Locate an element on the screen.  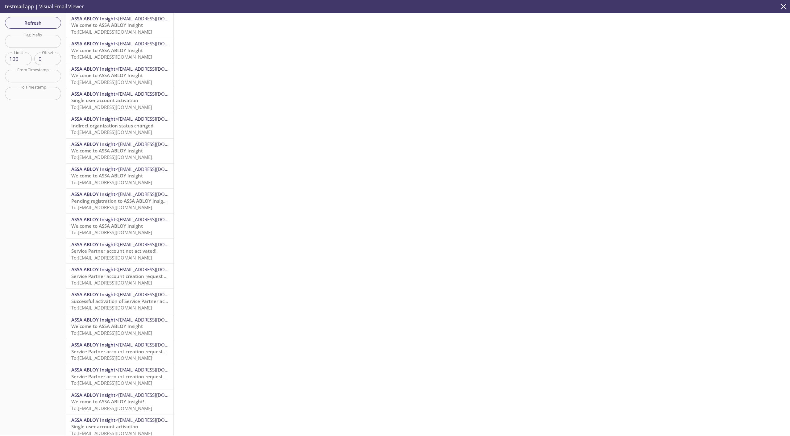
span: testmail is located at coordinates (14, 6).